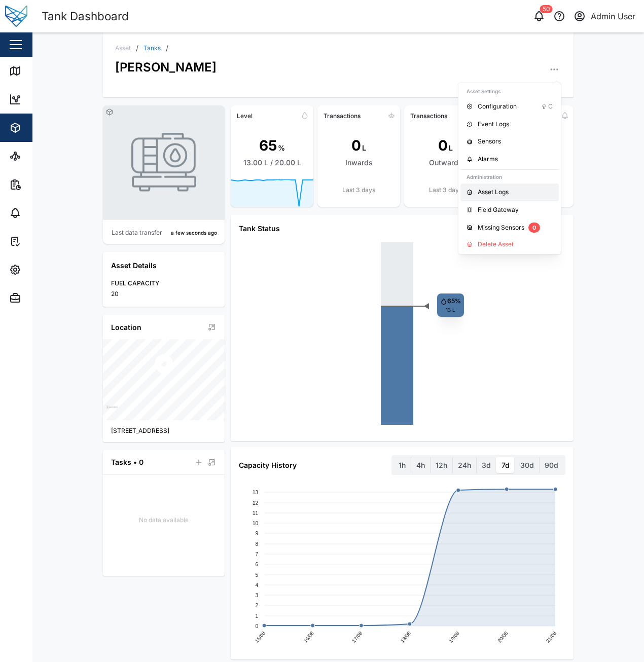 This screenshot has width=644, height=662. What do you see at coordinates (257, 595) in the screenshot?
I see `text: 3` at bounding box center [257, 595].